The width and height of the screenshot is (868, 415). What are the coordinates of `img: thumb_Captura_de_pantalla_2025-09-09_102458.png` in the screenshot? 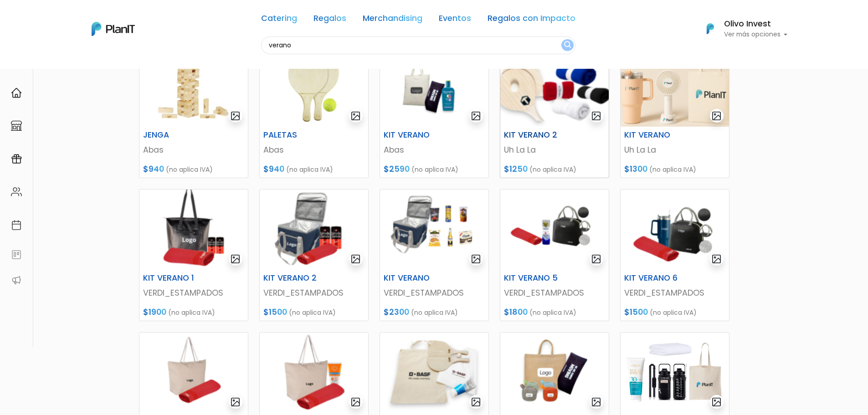 It's located at (674, 229).